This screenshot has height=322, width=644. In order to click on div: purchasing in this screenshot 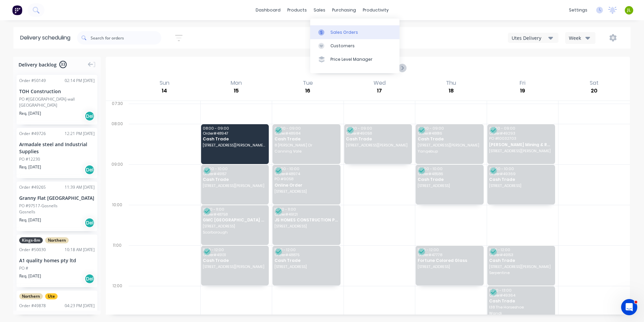, I will do `click(344, 10)`.